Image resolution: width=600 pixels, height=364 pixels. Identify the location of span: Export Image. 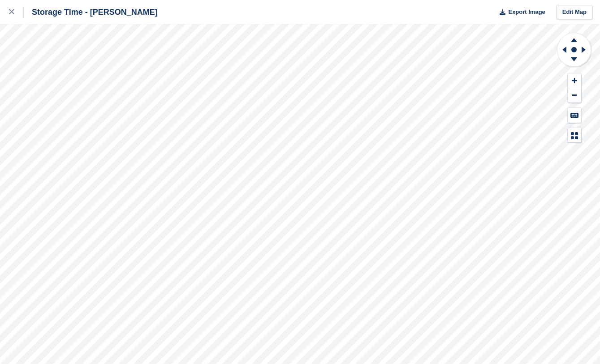
(526, 12).